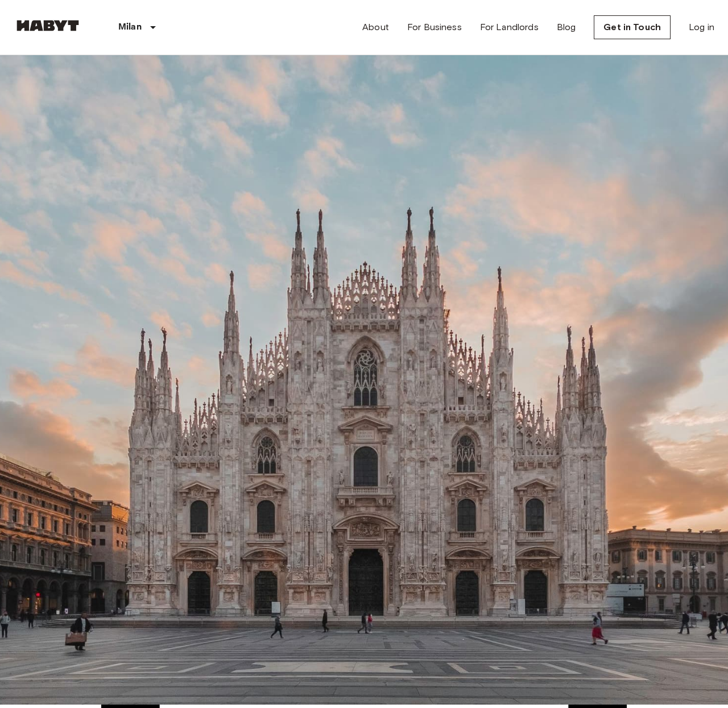 Image resolution: width=728 pixels, height=708 pixels. Describe the element at coordinates (632, 27) in the screenshot. I see `a: Get in Touch` at that location.